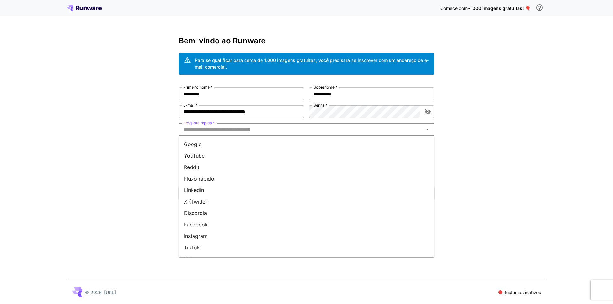 This screenshot has width=613, height=304. Describe the element at coordinates (454, 8) in the screenshot. I see `font: Comece com` at that location.